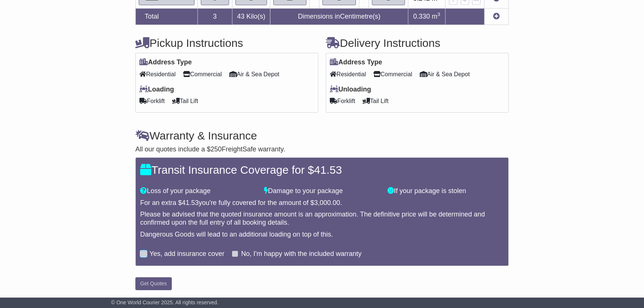 The height and width of the screenshot is (308, 644). Describe the element at coordinates (421, 17) in the screenshot. I see `span: 0.330` at that location.